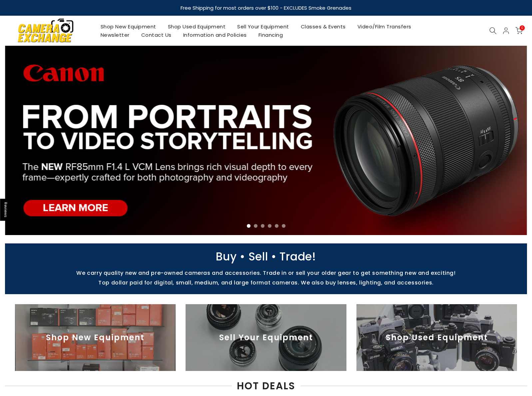  Describe the element at coordinates (384, 26) in the screenshot. I see `a: Video/Film Transfers` at that location.